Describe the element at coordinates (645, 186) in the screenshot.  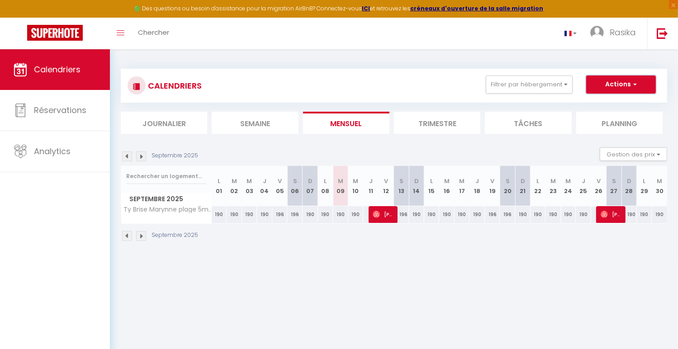
I see `th: 29` at that location.